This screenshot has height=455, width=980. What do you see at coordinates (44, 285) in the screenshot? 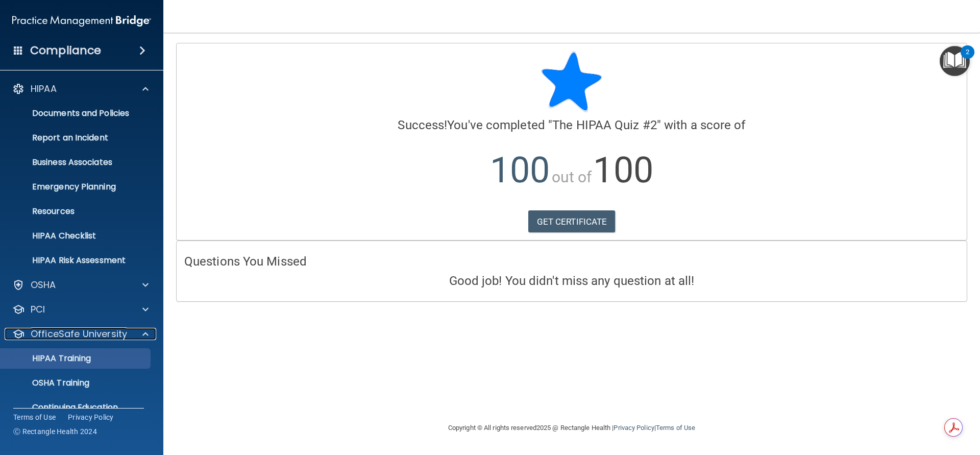
I see `p: OSHA` at bounding box center [44, 285].